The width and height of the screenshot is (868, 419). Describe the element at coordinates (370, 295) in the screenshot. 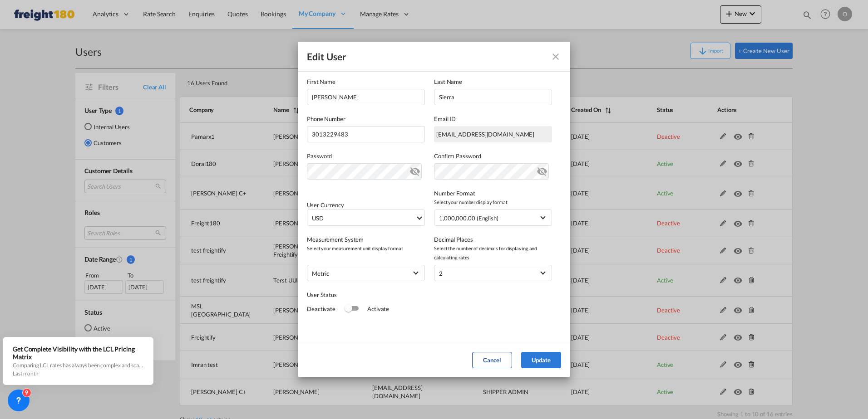

I see `div: User Status` at that location.